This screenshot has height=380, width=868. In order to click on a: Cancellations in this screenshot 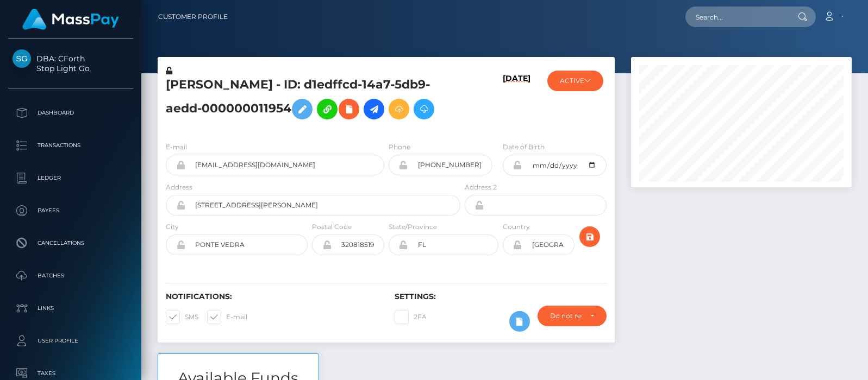, I will do `click(71, 243)`.